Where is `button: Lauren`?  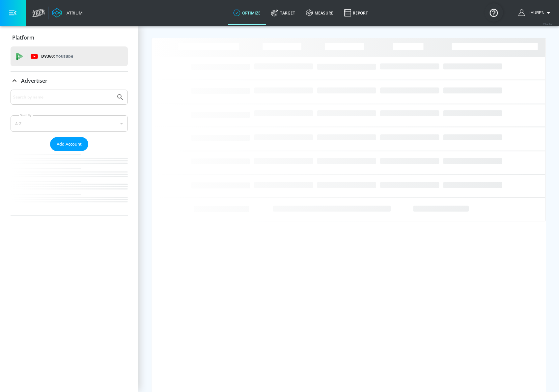
button: Lauren is located at coordinates (535, 13).